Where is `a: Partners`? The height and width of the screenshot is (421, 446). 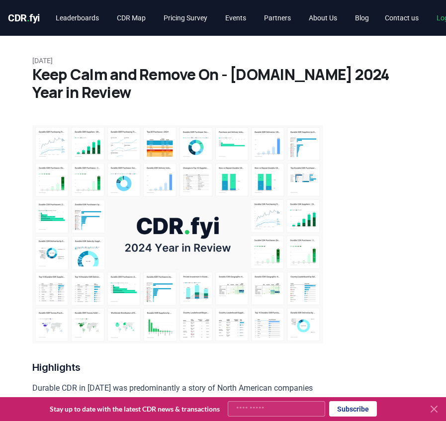 a: Partners is located at coordinates (277, 18).